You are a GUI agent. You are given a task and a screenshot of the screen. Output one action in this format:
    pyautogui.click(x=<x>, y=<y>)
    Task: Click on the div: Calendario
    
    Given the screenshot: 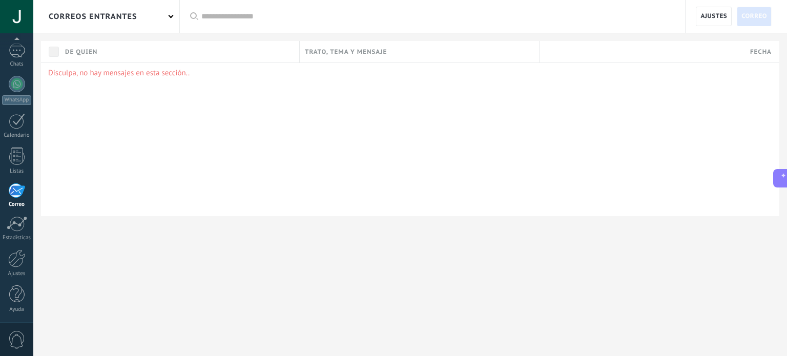 What is the action you would take?
    pyautogui.click(x=17, y=135)
    